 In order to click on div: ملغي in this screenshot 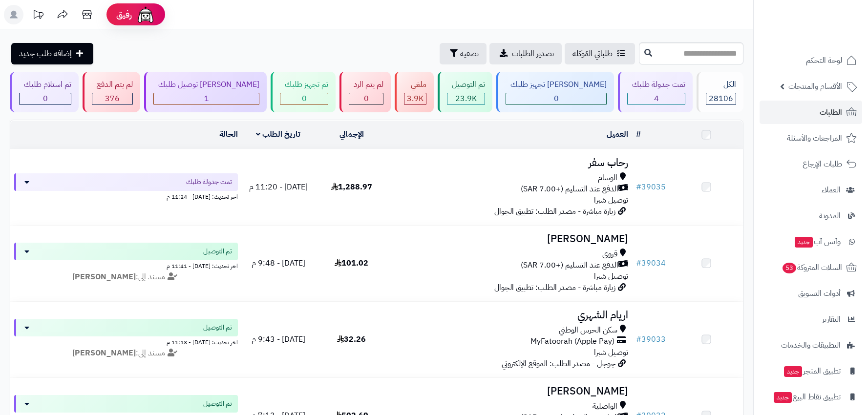, I will do `click(415, 84)`.